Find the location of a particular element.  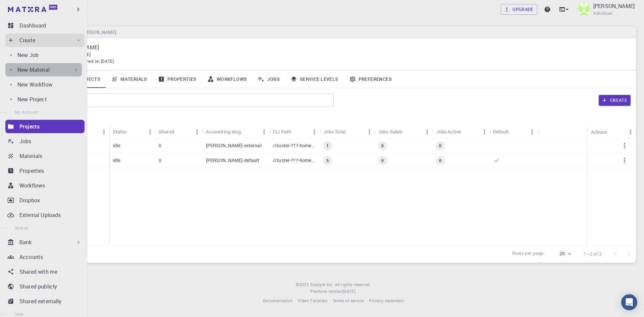

div: New Material is located at coordinates (44, 69).